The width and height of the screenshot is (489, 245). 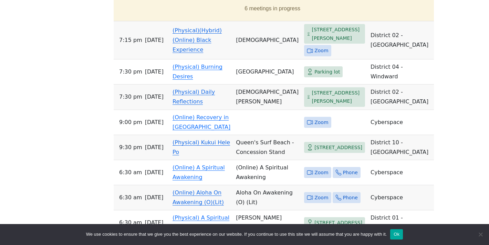 I want to click on span: No, so click(x=480, y=235).